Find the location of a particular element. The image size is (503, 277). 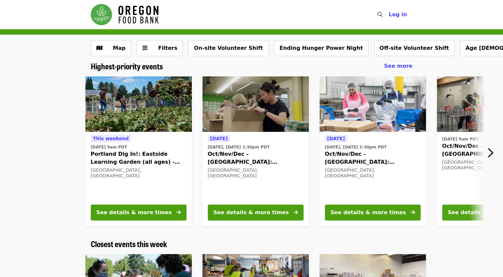

i: chevron-right icon is located at coordinates (490, 153).